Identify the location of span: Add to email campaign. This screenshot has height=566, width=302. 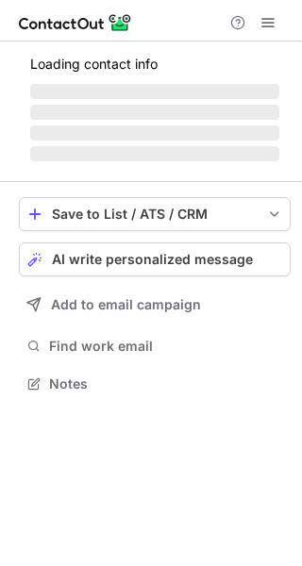
(126, 305).